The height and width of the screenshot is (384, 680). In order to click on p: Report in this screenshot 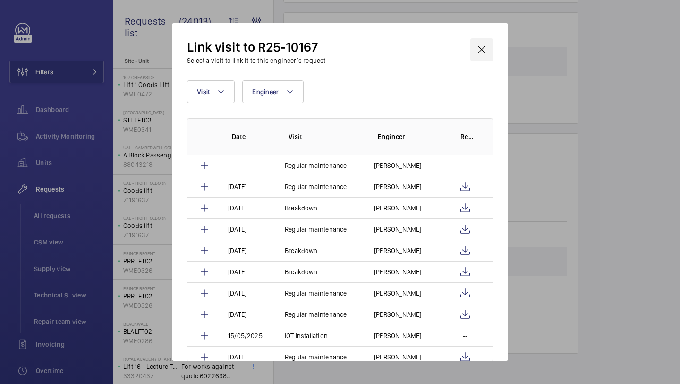, I will do `click(467, 137)`.